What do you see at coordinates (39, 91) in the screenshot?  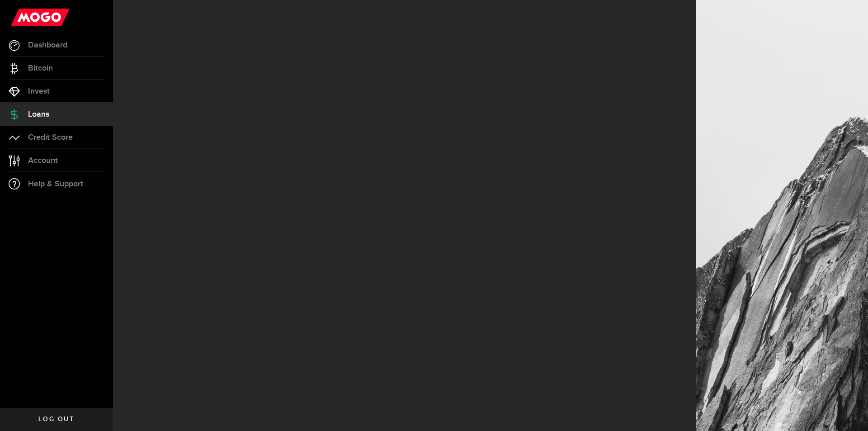 I see `span: Invest` at bounding box center [39, 91].